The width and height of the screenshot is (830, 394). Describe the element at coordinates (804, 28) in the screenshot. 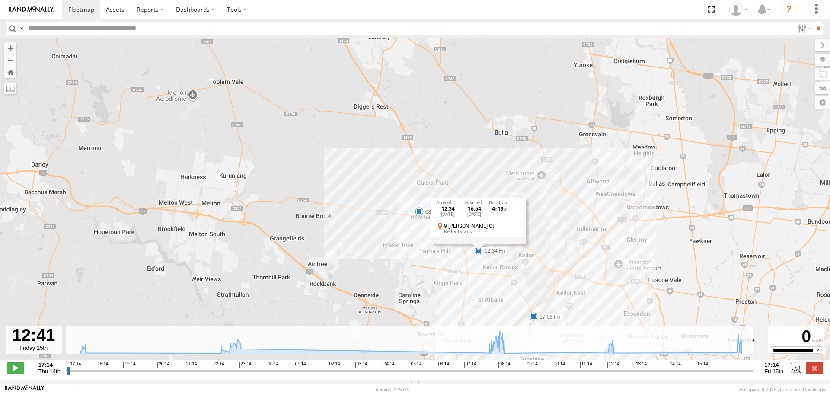

I see `label: Search Filter Options` at that location.